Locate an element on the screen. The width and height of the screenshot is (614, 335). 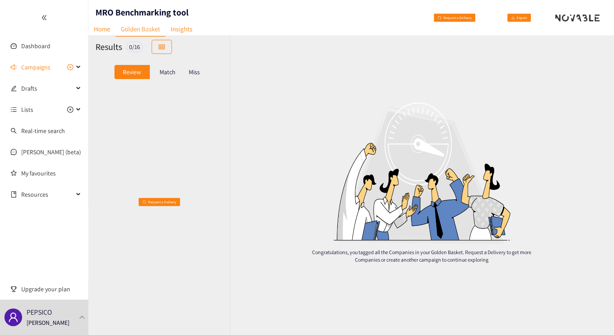
p: Congratulations, you tagged all the Companies in your Golden Basket. Request a Delivery to get mo... is located at coordinates (422, 256).